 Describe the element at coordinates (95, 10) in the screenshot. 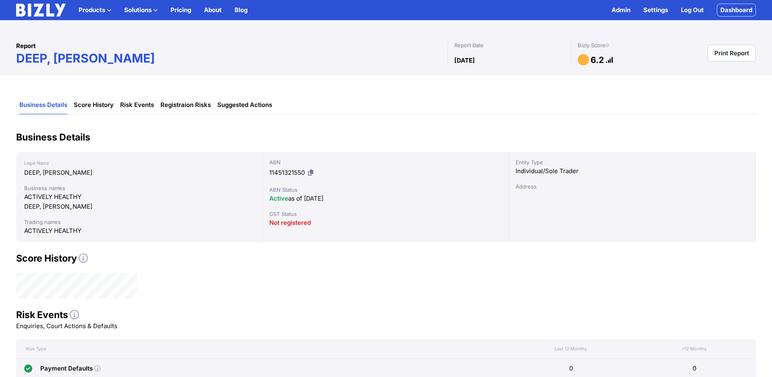

I see `button: Products` at that location.